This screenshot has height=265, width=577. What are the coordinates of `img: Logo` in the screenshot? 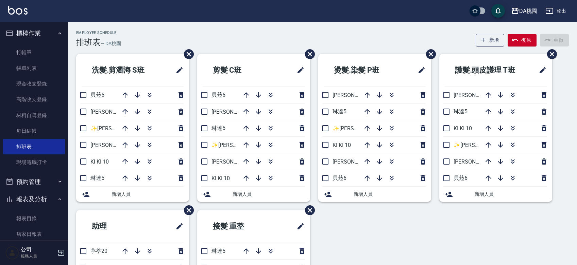 It's located at (18, 10).